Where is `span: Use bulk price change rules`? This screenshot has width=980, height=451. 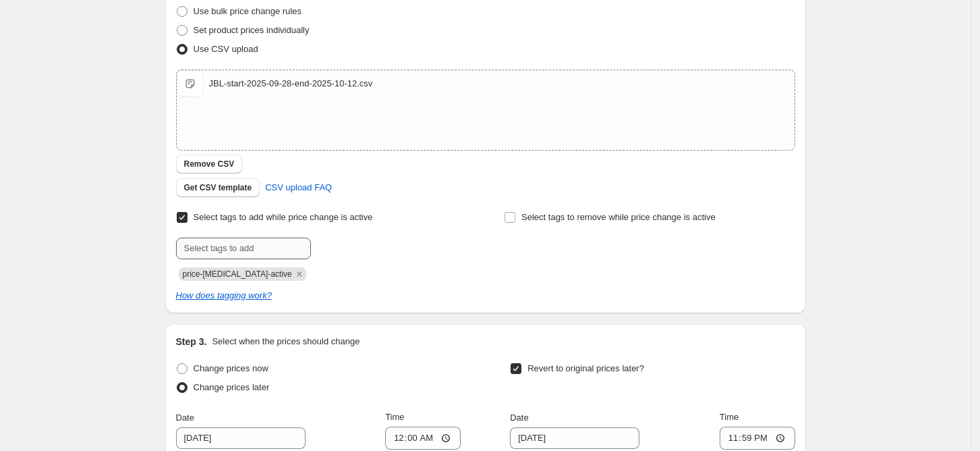 span: Use bulk price change rules is located at coordinates (248, 11).